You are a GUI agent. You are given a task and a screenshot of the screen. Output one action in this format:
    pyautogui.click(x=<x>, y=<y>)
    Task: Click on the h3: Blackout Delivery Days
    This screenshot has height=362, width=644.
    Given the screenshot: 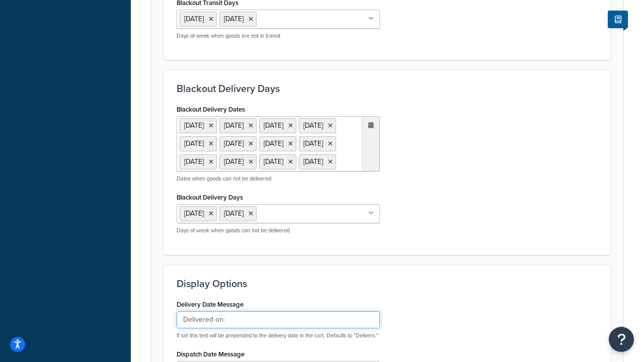 What is the action you would take?
    pyautogui.click(x=387, y=88)
    